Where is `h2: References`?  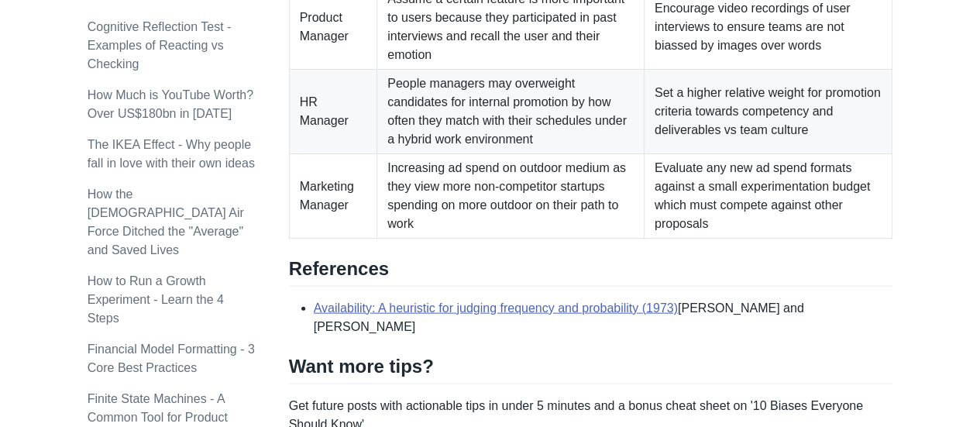 h2: References is located at coordinates (591, 272).